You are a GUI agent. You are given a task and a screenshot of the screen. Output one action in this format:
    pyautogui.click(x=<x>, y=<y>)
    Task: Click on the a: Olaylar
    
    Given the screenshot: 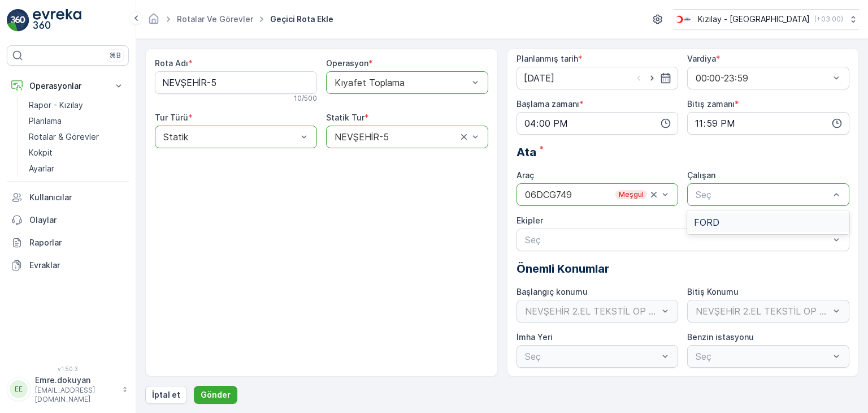 What is the action you would take?
    pyautogui.click(x=68, y=220)
    